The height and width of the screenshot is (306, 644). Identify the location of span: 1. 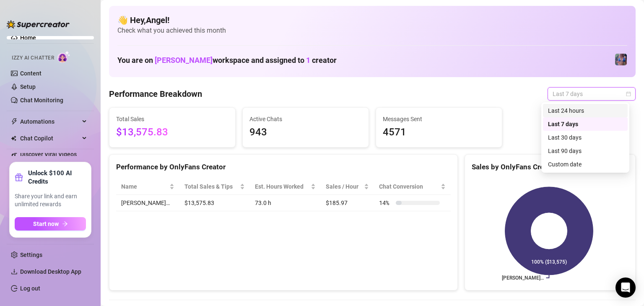
(308, 60).